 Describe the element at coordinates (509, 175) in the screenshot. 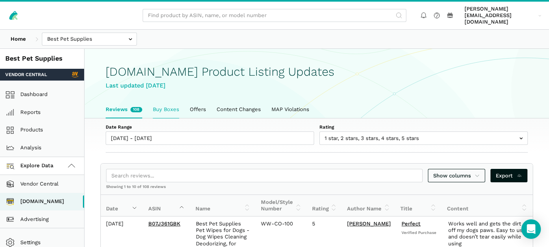

I see `a: Export` at that location.